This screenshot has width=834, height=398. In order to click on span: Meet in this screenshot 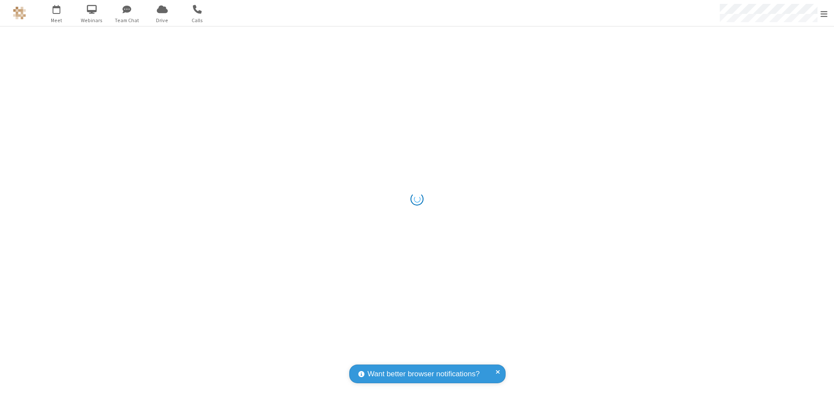, I will do `click(56, 20)`.